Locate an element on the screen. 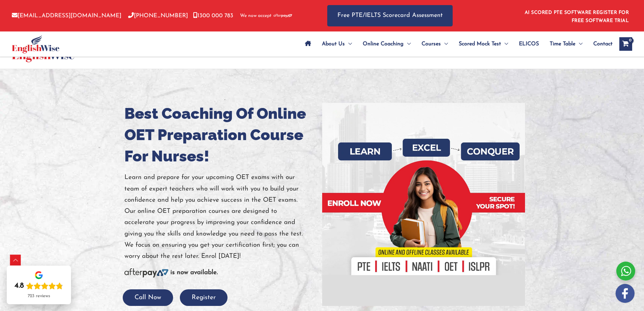  nav: Site Navigation: Main Menu is located at coordinates (456, 44).